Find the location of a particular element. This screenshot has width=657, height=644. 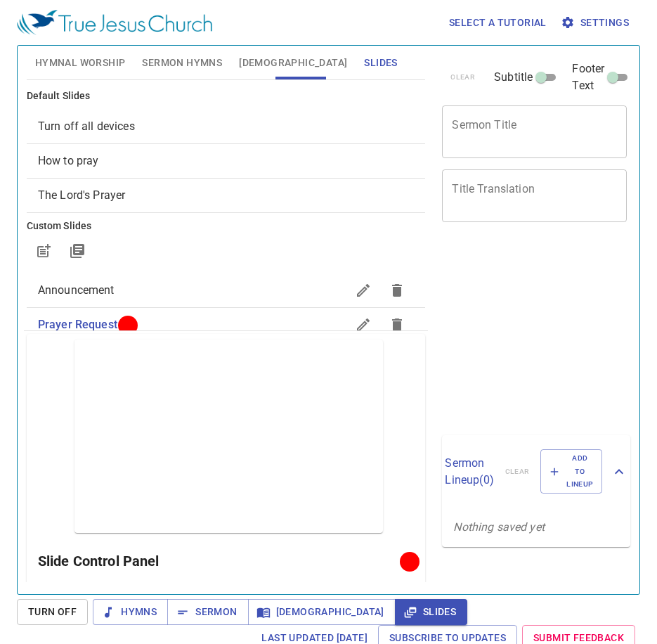

span: Sermon is located at coordinates (207, 612).